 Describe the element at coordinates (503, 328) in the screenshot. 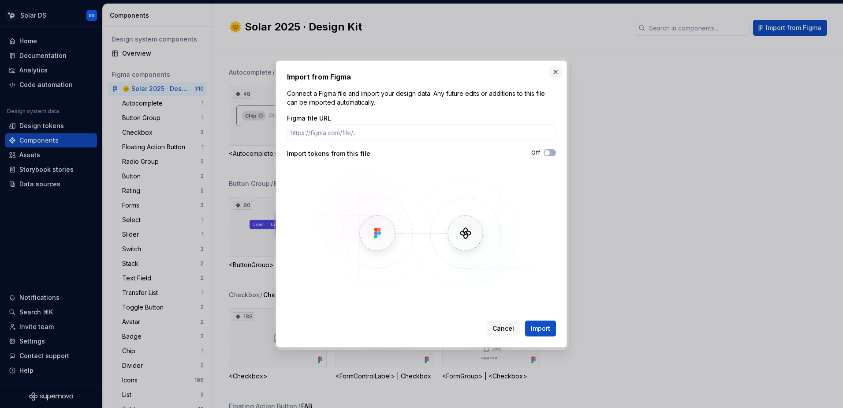

I see `button: Cancel` at that location.